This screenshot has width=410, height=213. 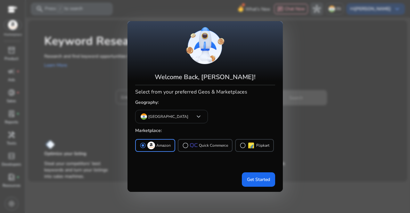 What do you see at coordinates (199, 117) in the screenshot?
I see `span: keyboard_arrow_down` at bounding box center [199, 117].